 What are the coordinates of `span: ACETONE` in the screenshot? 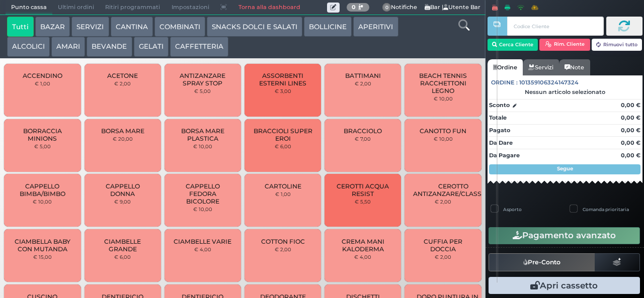 It's located at (122, 75).